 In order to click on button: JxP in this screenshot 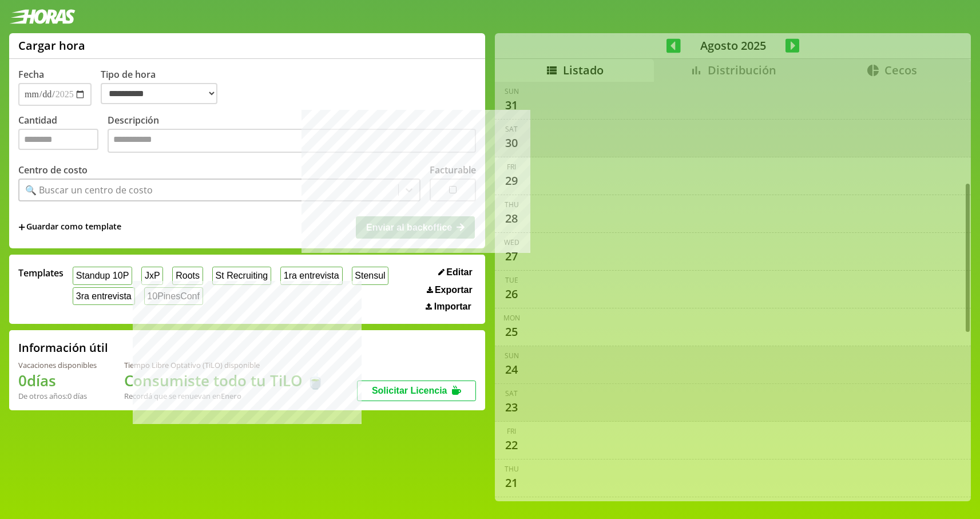, I will do `click(152, 275)`.